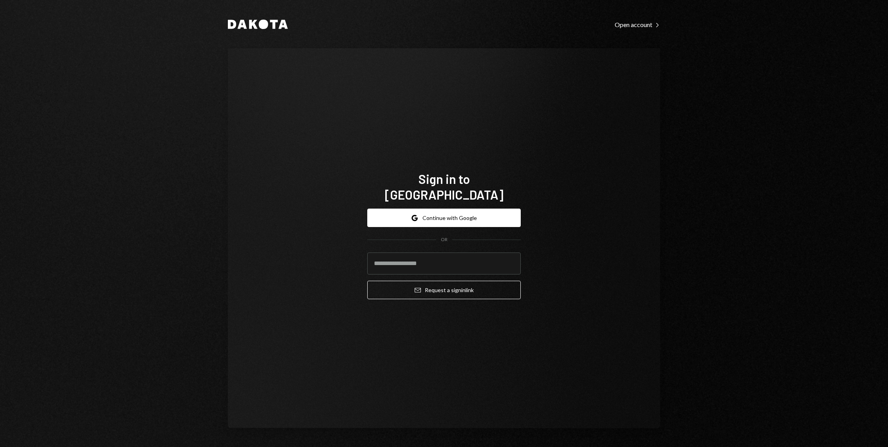 This screenshot has width=888, height=447. What do you see at coordinates (444, 239) in the screenshot?
I see `div: OR` at bounding box center [444, 239].